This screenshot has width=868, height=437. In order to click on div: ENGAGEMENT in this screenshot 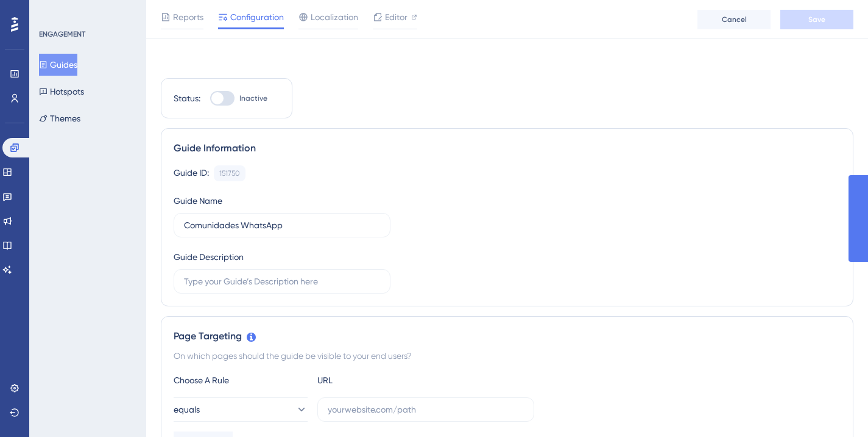, I will do `click(62, 34)`.